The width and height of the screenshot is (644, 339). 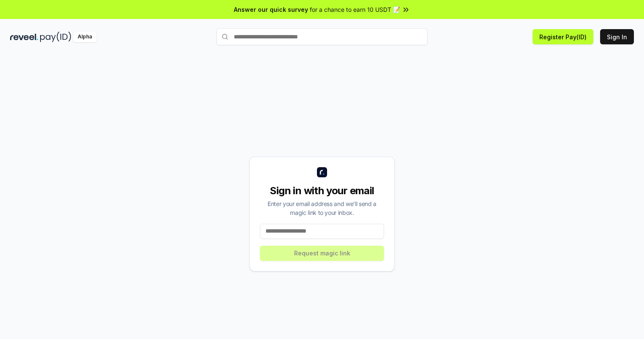 I want to click on div: Enter your email address and we’ll send a magic link to your inbox., so click(x=322, y=208).